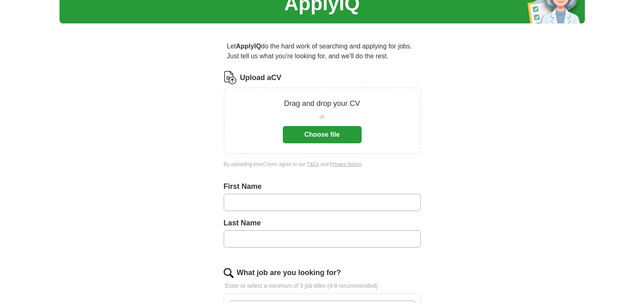  What do you see at coordinates (248, 46) in the screenshot?
I see `strong: ApplyIQ` at bounding box center [248, 46].